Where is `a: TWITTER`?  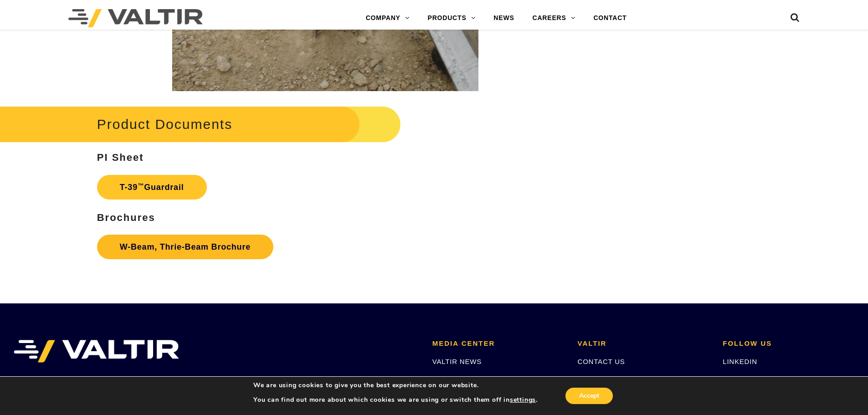 a: TWITTER is located at coordinates (739, 380).